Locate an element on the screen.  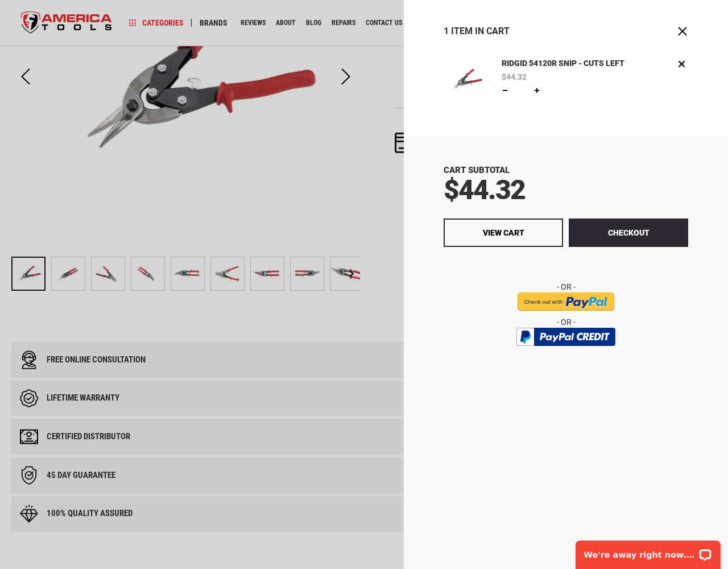
span: 1 is located at coordinates (446, 30).